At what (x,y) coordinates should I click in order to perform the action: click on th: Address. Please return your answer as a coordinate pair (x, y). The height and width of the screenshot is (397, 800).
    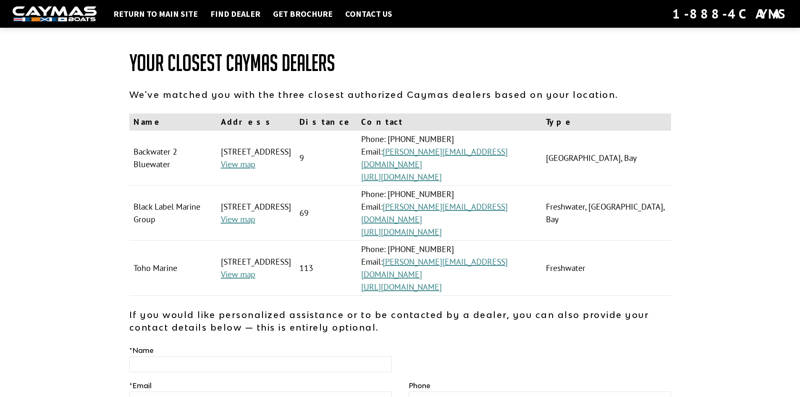
    Looking at the image, I should click on (256, 122).